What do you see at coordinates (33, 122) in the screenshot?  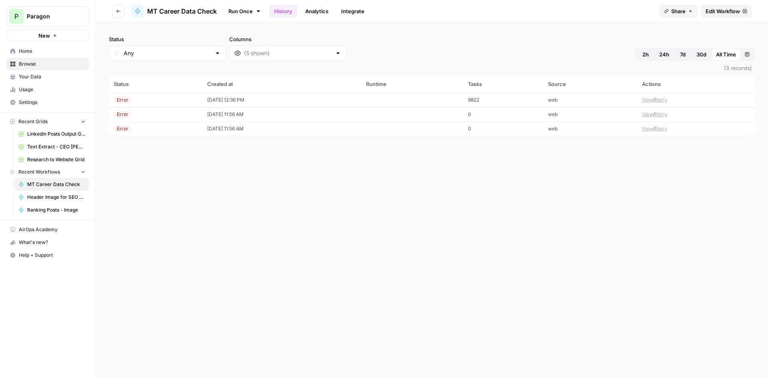 I see `span: Recent Grids` at bounding box center [33, 122].